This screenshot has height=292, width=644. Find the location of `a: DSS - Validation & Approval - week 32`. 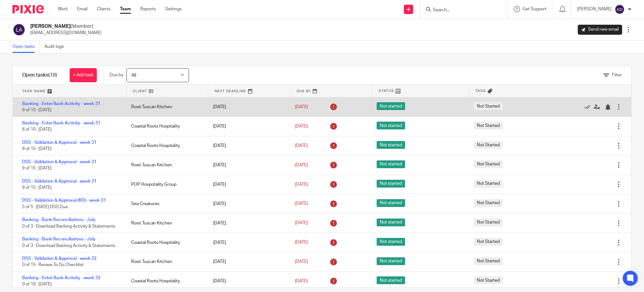

a: DSS - Validation & Approval - week 32 is located at coordinates (59, 259).